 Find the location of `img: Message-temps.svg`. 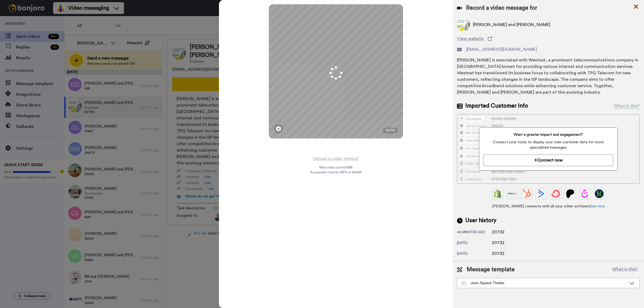

img: Message-temps.svg is located at coordinates (464, 283).